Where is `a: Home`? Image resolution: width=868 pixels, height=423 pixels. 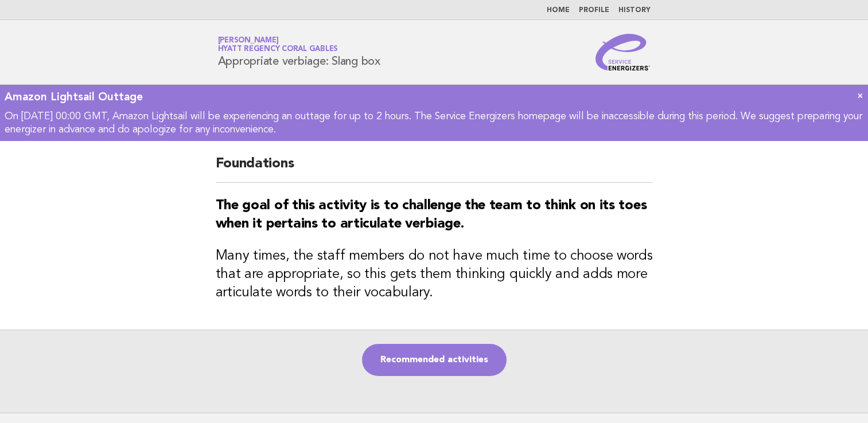 a: Home is located at coordinates (558, 10).